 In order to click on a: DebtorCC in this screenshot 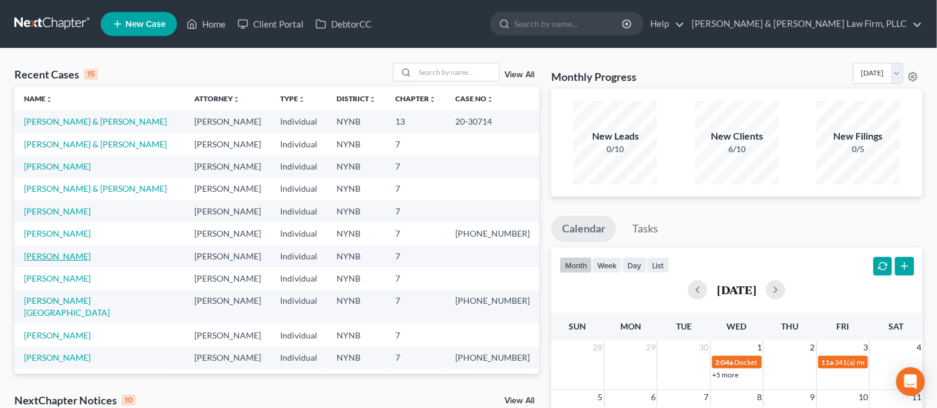, I will do `click(343, 24)`.